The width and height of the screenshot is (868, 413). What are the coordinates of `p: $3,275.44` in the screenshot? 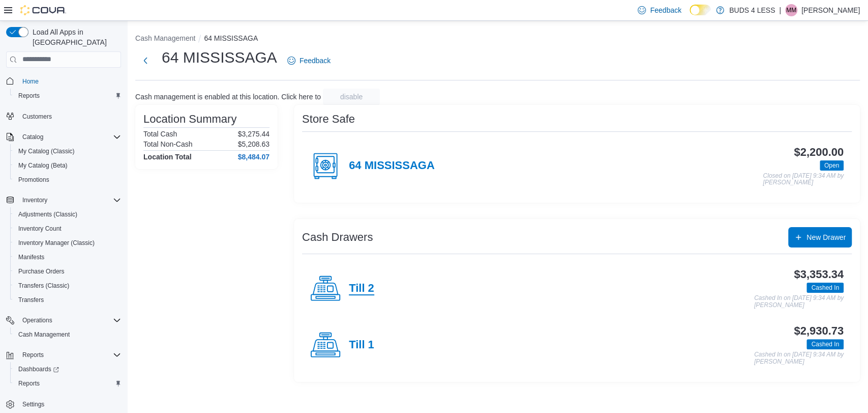 It's located at (253, 134).